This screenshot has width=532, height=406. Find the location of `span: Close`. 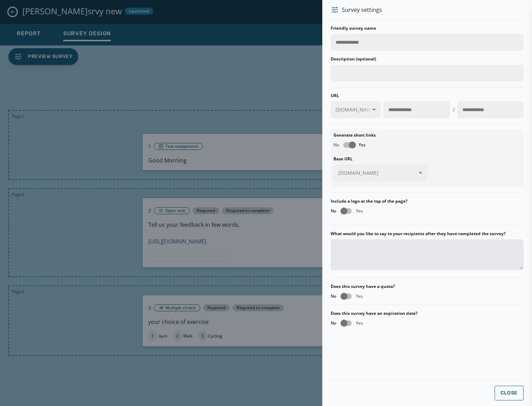

span: Close is located at coordinates (509, 393).